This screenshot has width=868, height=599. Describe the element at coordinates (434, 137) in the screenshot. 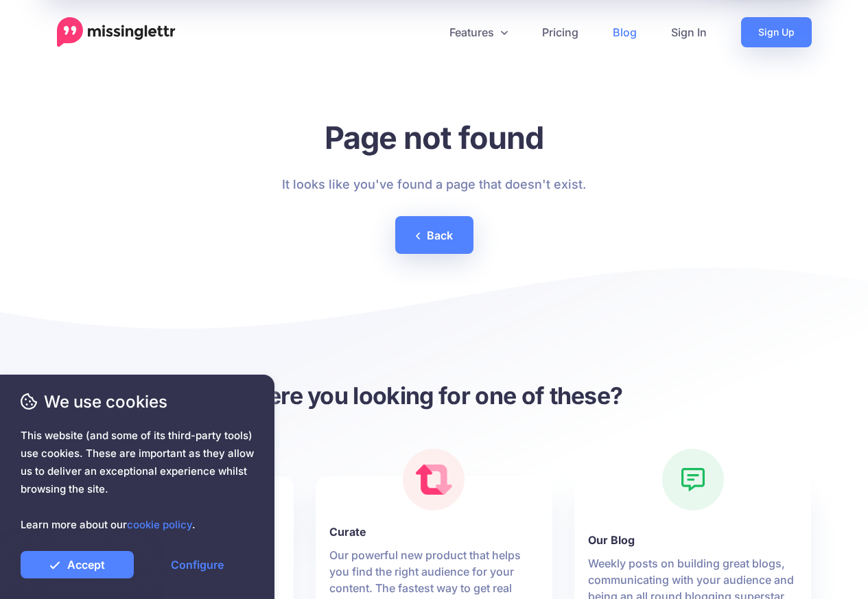

I see `h1: Page not found` at that location.